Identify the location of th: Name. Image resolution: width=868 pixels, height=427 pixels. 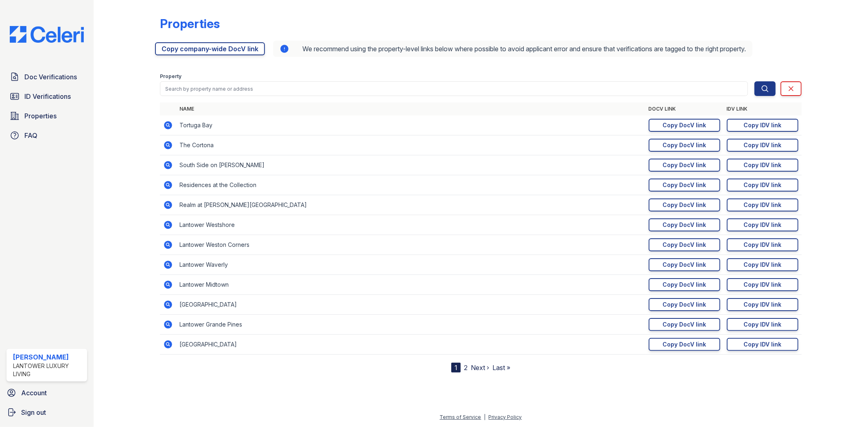
(410, 109).